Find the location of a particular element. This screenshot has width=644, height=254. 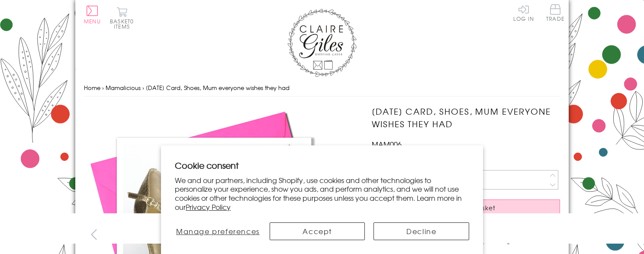

span: Manage preferences is located at coordinates (218, 231).